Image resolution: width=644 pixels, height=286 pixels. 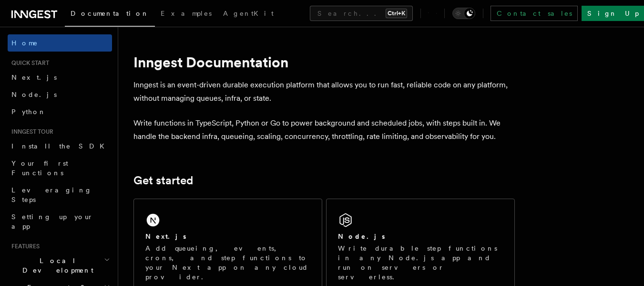 I want to click on a: Node.js, so click(x=60, y=94).